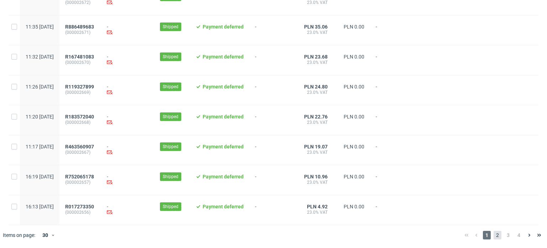  I want to click on span: PLN 19.07, so click(316, 146).